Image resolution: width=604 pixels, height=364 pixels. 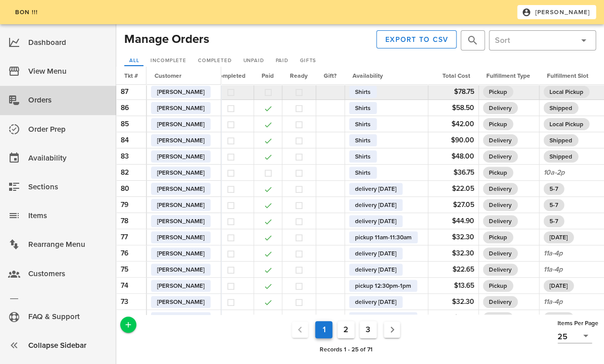 I want to click on a: bon !!!, so click(x=25, y=12).